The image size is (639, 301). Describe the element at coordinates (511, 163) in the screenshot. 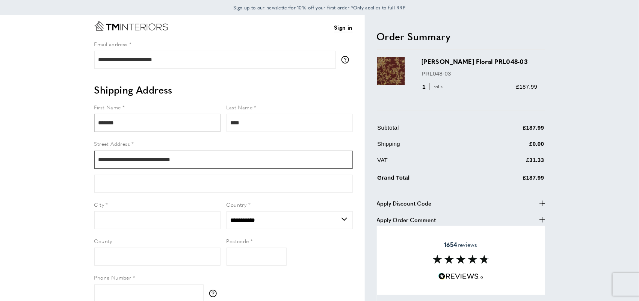

I see `td: £31.33` at that location.